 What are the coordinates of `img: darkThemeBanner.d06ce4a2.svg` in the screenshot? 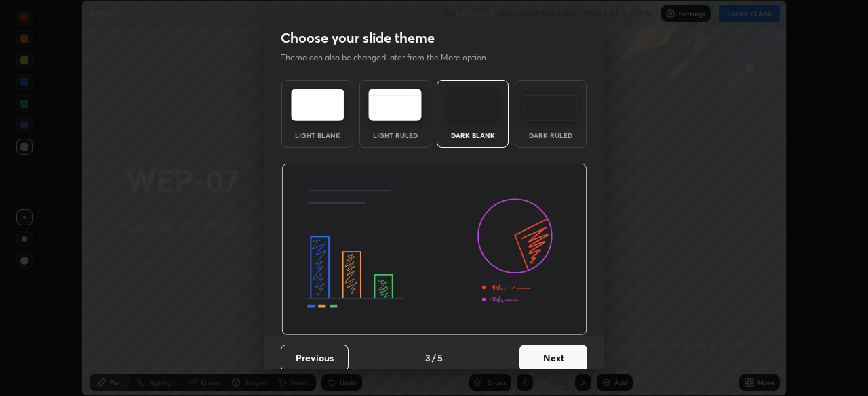 It's located at (434, 250).